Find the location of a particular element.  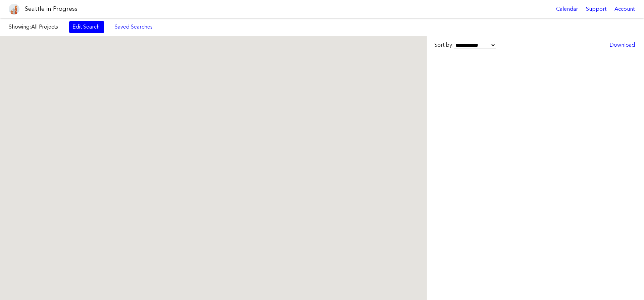

a: Edit Search is located at coordinates (87, 27).